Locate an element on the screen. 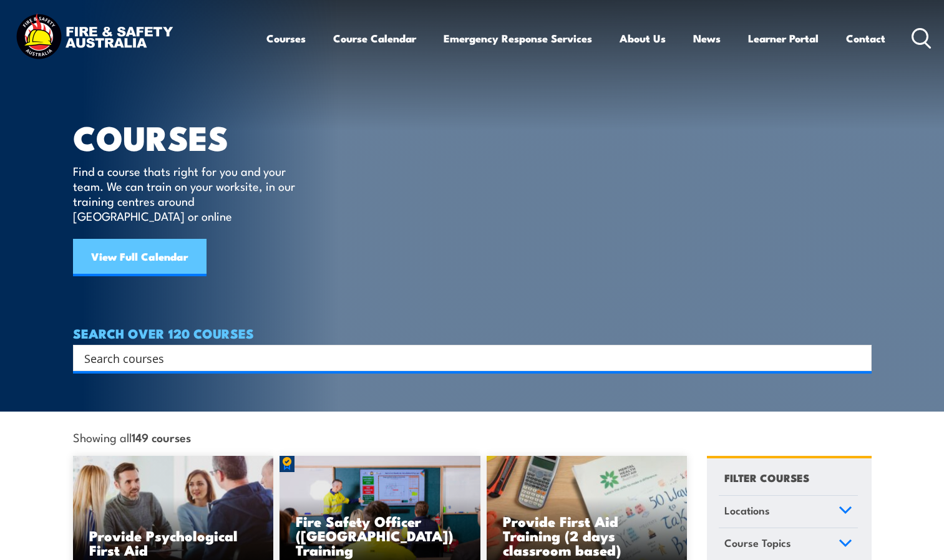 The image size is (944, 560). h4: SEARCH OVER 120 COURSES is located at coordinates (472, 333).